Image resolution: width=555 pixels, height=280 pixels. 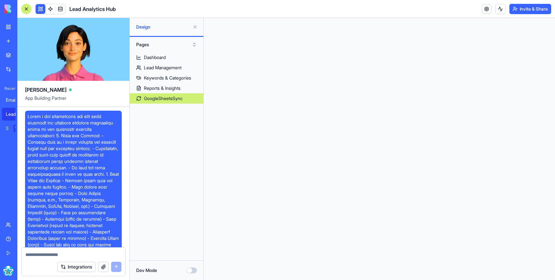 I want to click on button: Invite & Share, so click(x=530, y=9).